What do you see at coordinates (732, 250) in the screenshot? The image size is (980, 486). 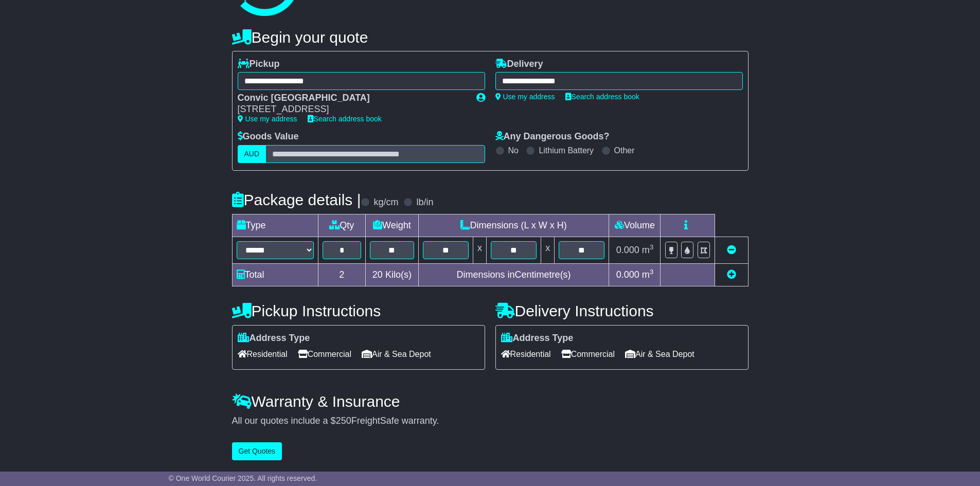 I see `a: Remove this item` at bounding box center [732, 250].